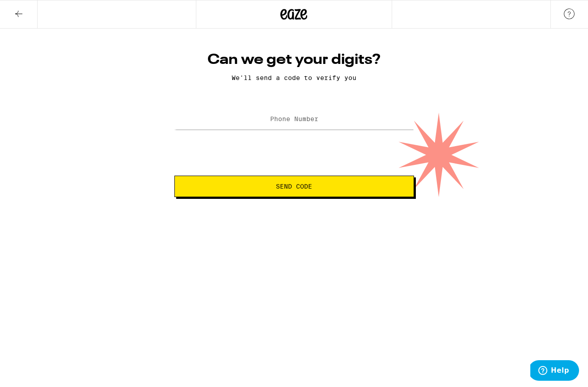  I want to click on span: Help, so click(30, 10).